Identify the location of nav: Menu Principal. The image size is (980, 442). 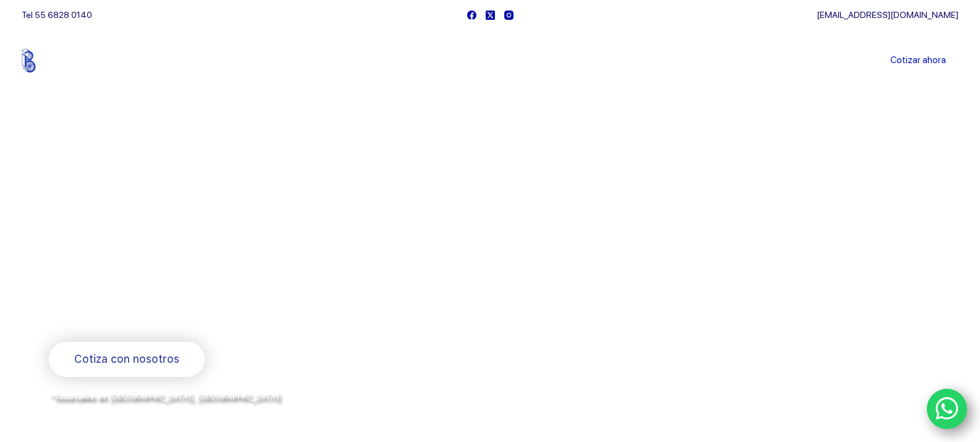
(490, 61).